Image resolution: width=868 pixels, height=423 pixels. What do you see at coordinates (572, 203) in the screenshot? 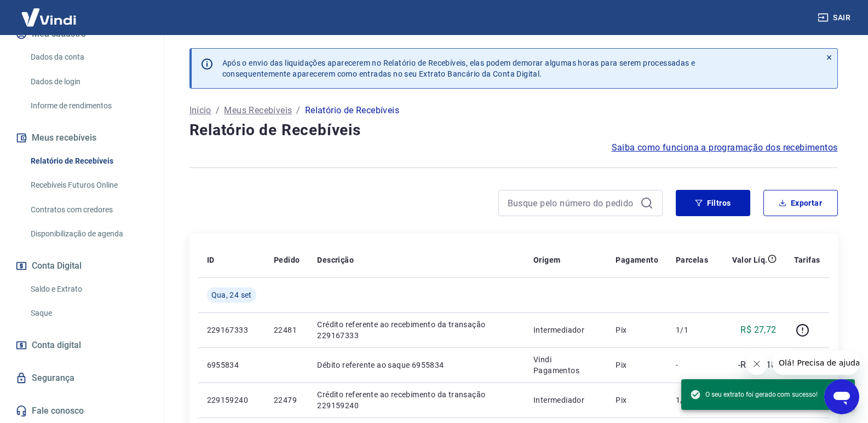
I see `input: Busque pelo número do pedido` at bounding box center [572, 203].